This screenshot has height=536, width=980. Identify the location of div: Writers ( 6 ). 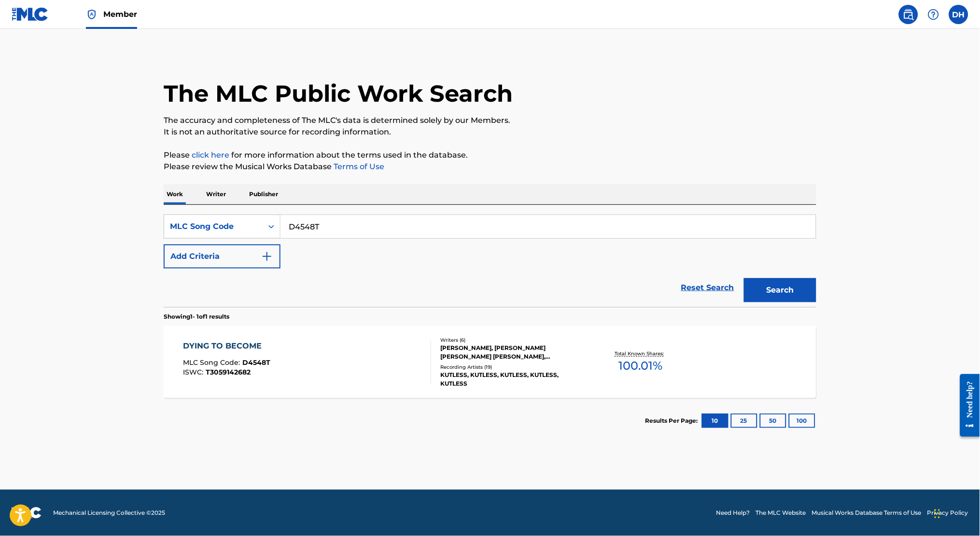
(513, 340).